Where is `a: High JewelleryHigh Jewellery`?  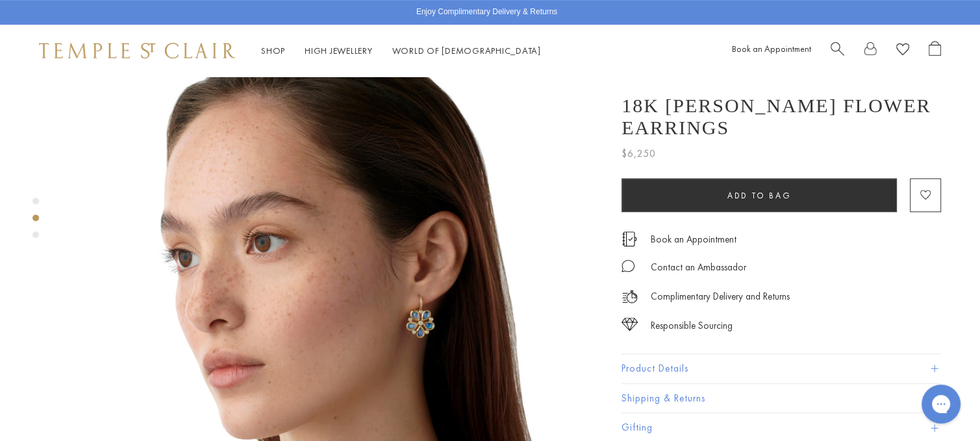
a: High JewelleryHigh Jewellery is located at coordinates (339, 51).